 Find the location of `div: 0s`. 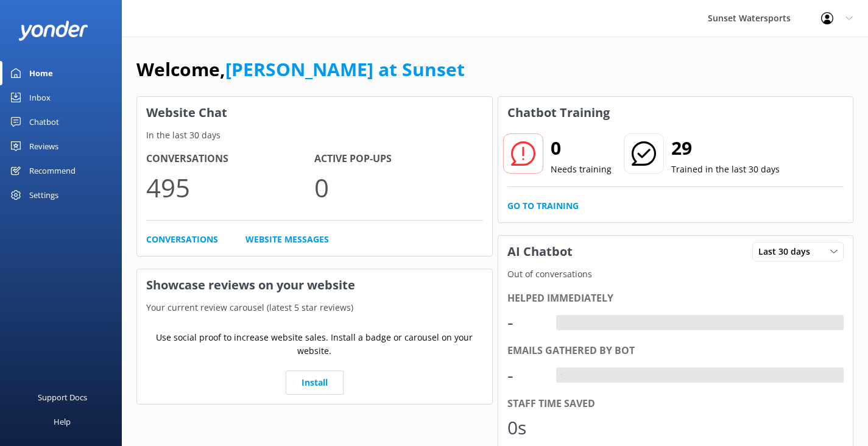

div: 0s is located at coordinates (526, 428).